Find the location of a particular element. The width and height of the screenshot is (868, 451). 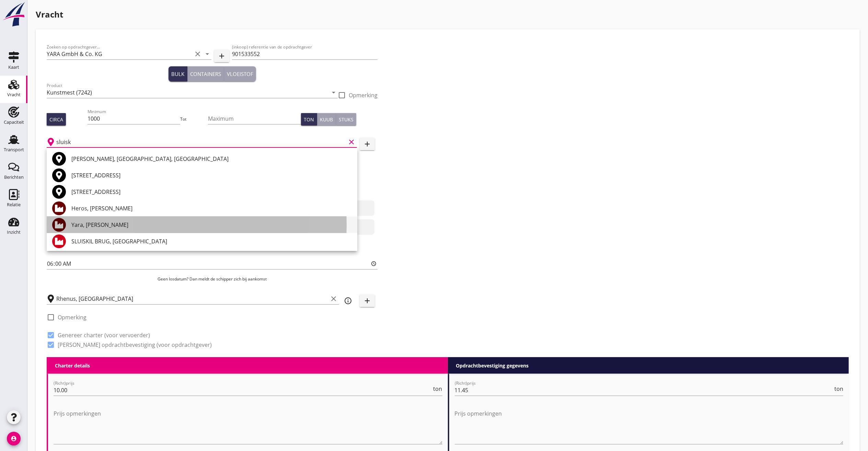

div: Relatie is located at coordinates (13, 205).